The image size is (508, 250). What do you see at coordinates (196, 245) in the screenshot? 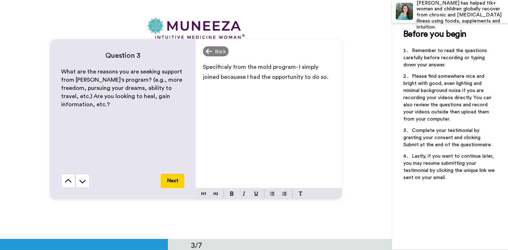
I see `div: 3/7` at bounding box center [196, 245].